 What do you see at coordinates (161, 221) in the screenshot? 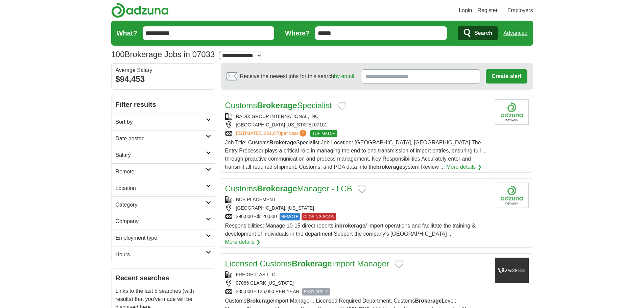
I see `h2: Company` at bounding box center [161, 221].